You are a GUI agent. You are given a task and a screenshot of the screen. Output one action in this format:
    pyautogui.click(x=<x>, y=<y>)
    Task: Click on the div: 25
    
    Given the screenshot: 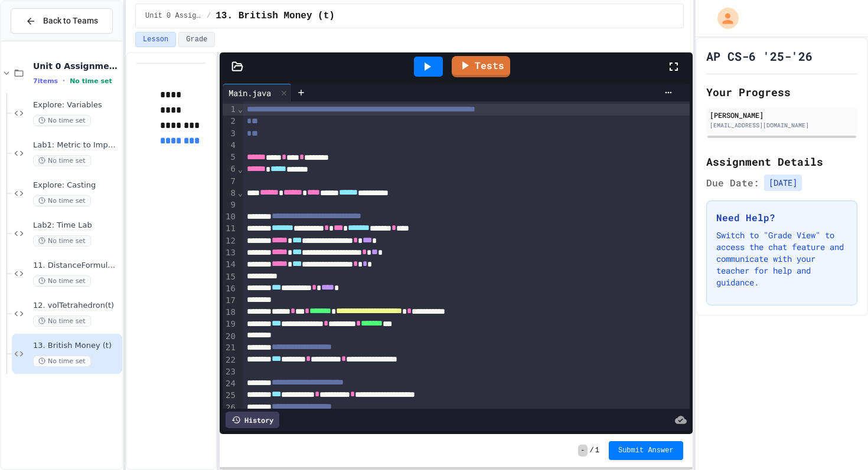 What is the action you would take?
    pyautogui.click(x=230, y=396)
    